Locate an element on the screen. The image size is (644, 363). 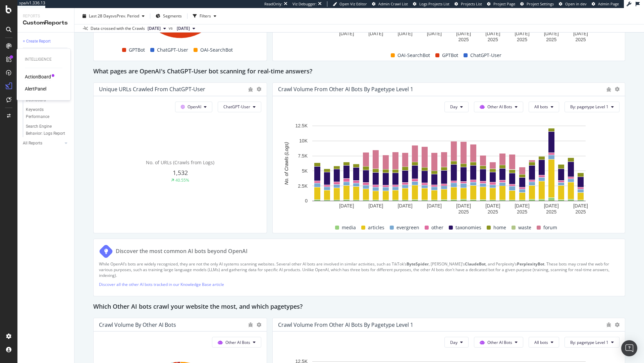
span: 2025 Jul. 21st is located at coordinates (183, 28).